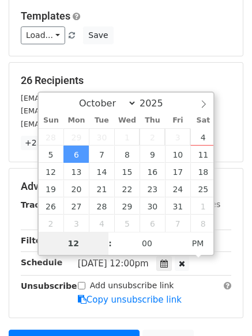 This screenshot has width=252, height=336. What do you see at coordinates (203, 154) in the screenshot?
I see `span: October 11, 2025` at bounding box center [203, 154].